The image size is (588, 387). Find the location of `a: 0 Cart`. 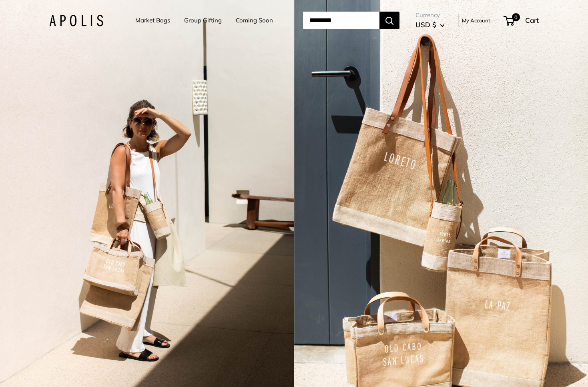

a: 0 Cart is located at coordinates (522, 20).